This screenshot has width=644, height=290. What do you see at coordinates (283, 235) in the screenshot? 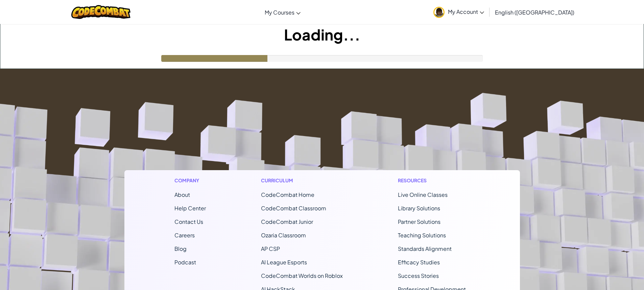
I see `a: Ozaria Classroom` at bounding box center [283, 235].